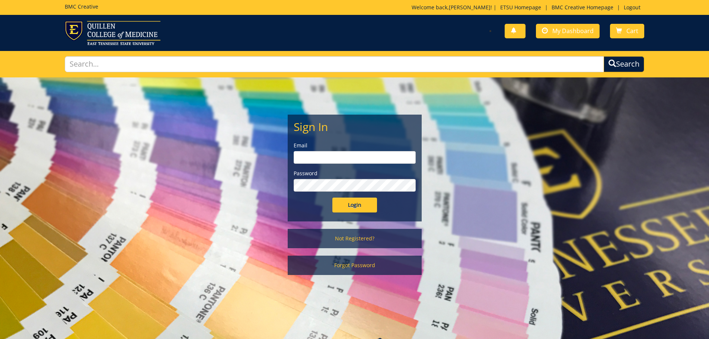 The width and height of the screenshot is (709, 339). I want to click on a: ETSU Homepage, so click(520, 7).